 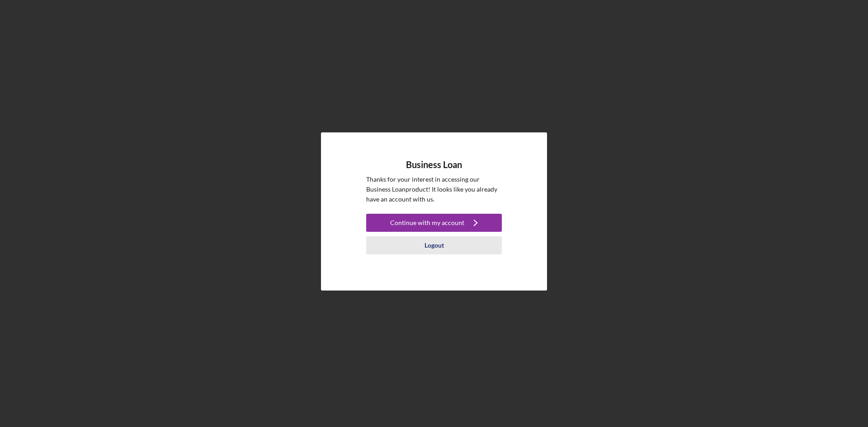 I want to click on button: Logout, so click(x=434, y=245).